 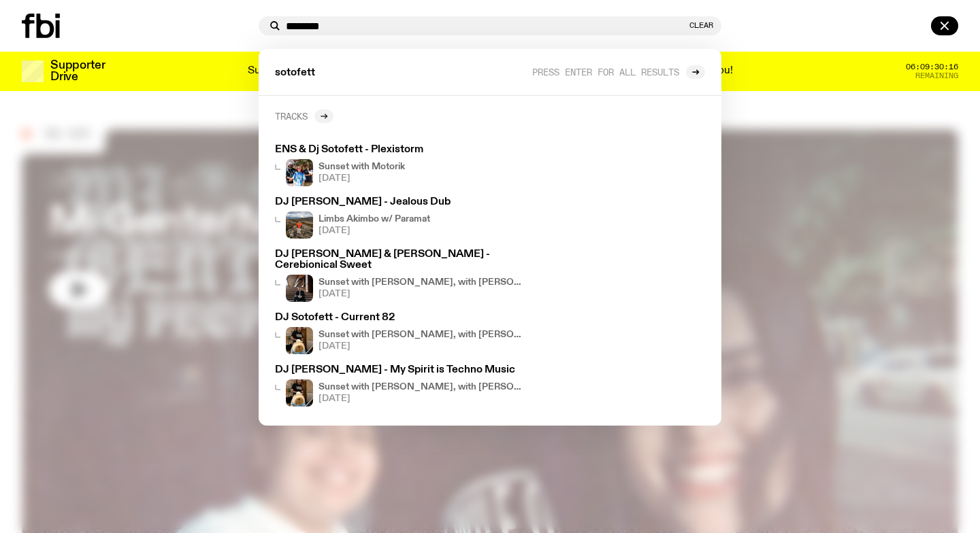 I want to click on h3: ENS & Dj Sotofett - Plexistorm, so click(x=400, y=150).